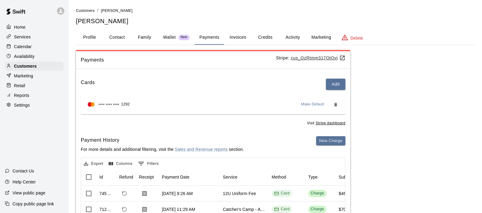  What do you see at coordinates (34, 37) in the screenshot?
I see `div: Services` at bounding box center [34, 37].